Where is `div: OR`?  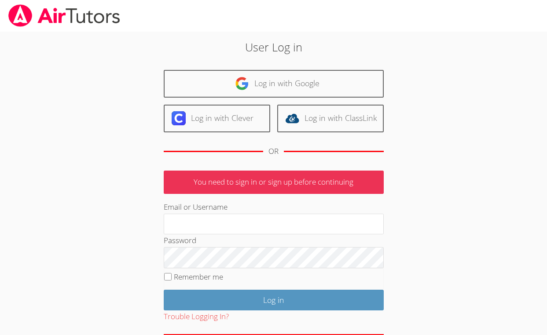 div: OR is located at coordinates (273, 151).